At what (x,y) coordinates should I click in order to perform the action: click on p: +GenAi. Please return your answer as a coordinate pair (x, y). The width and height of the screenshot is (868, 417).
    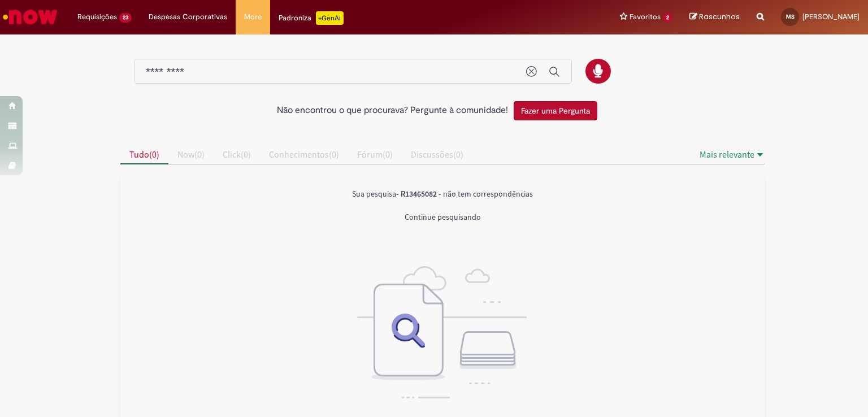
    Looking at the image, I should click on (330, 18).